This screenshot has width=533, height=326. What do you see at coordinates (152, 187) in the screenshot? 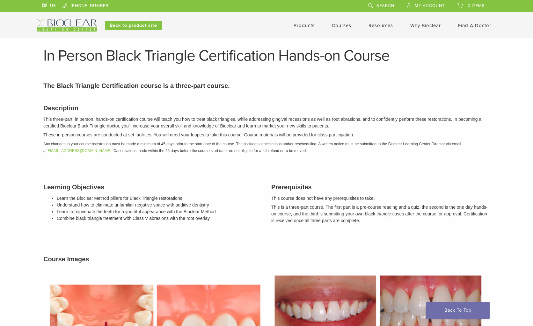
I see `h3: Learning Objectives` at bounding box center [152, 187].